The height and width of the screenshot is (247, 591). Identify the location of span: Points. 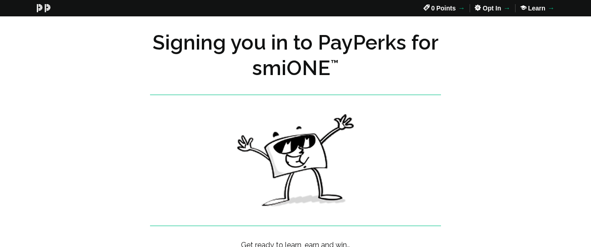
(446, 8).